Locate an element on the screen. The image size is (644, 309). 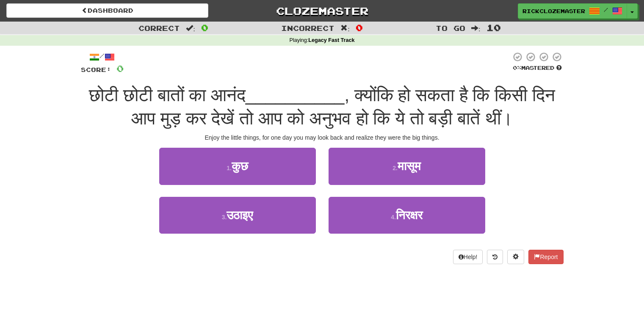
span: Correct is located at coordinates (159, 28).